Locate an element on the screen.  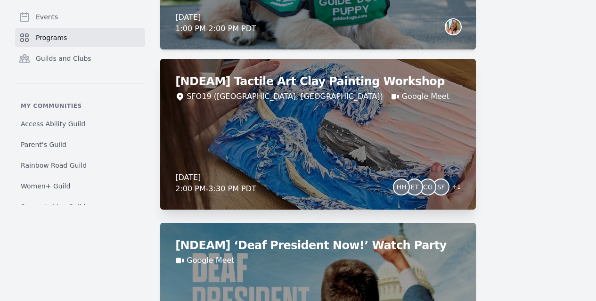
span: Guilds and Clubs is located at coordinates (64, 58).